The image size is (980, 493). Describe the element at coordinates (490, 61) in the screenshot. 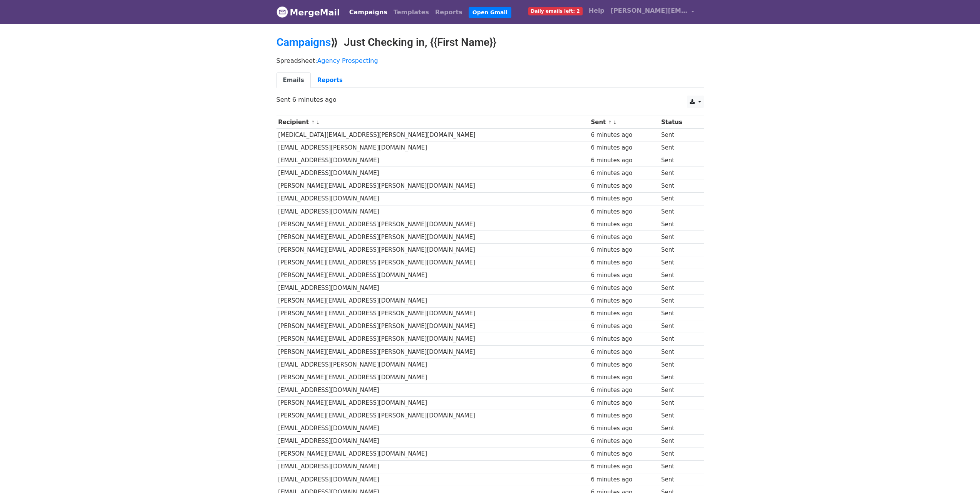

I see `p: Spreadsheet:` at that location.